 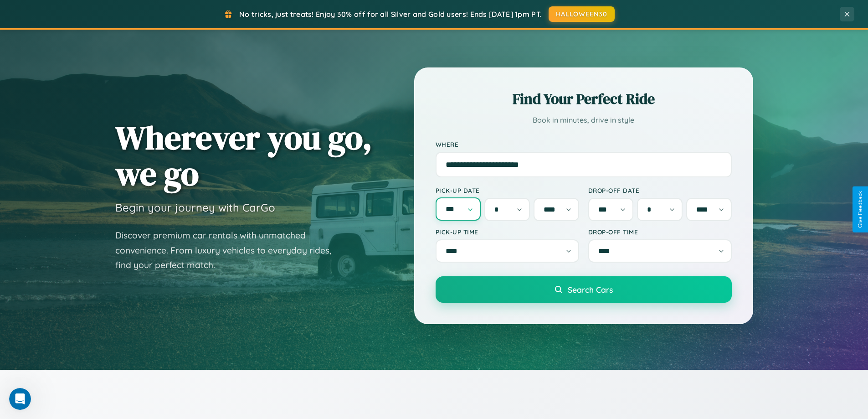 What do you see at coordinates (583, 99) in the screenshot?
I see `h2: Find Your Perfect Ride` at bounding box center [583, 99].